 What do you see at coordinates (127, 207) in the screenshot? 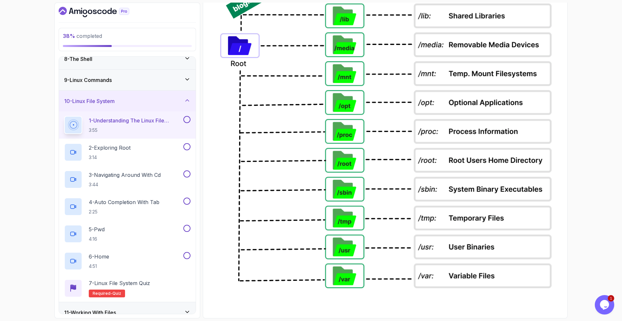
I see `button: 4-Auto Completion With Tab2:25` at bounding box center [127, 207].